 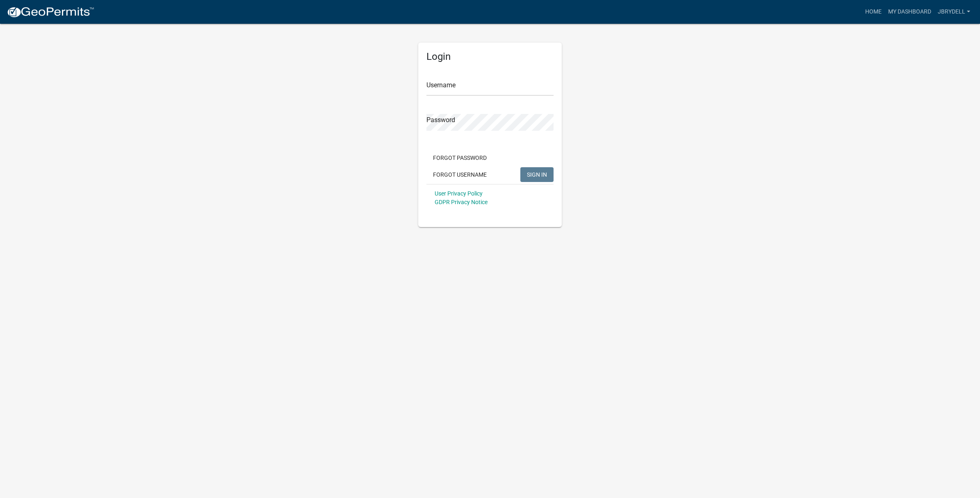 I want to click on a: My Dashboard, so click(x=910, y=12).